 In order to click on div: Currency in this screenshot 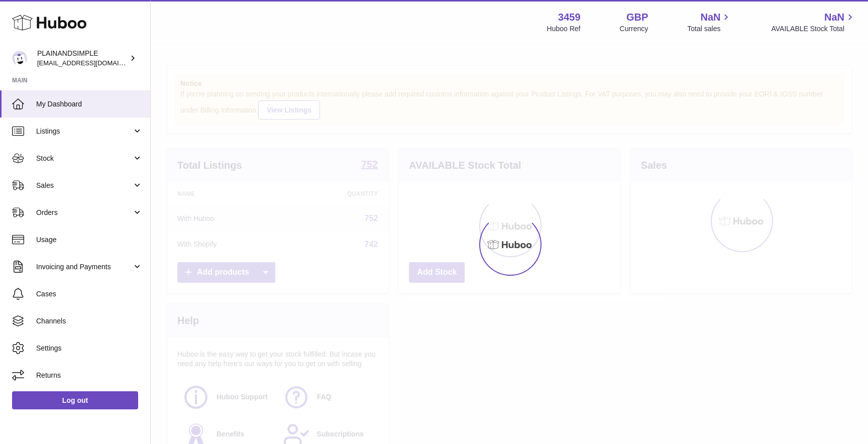, I will do `click(634, 29)`.